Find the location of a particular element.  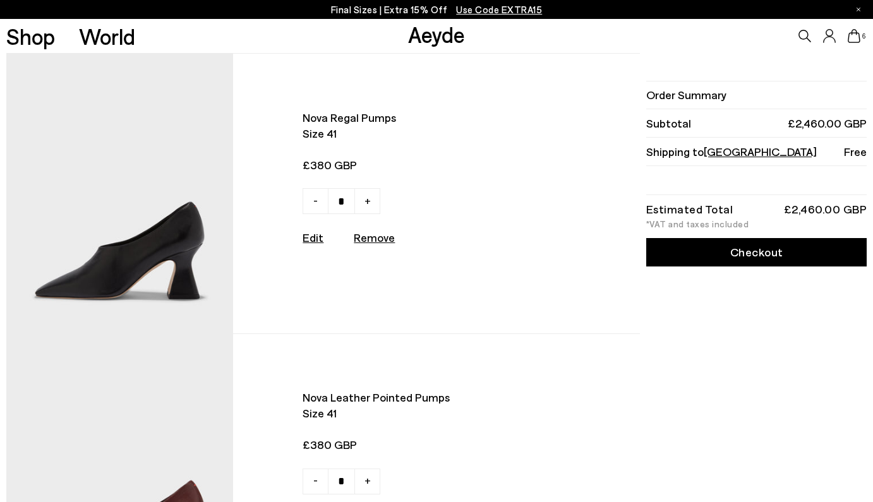

a: 6 is located at coordinates (854, 36).